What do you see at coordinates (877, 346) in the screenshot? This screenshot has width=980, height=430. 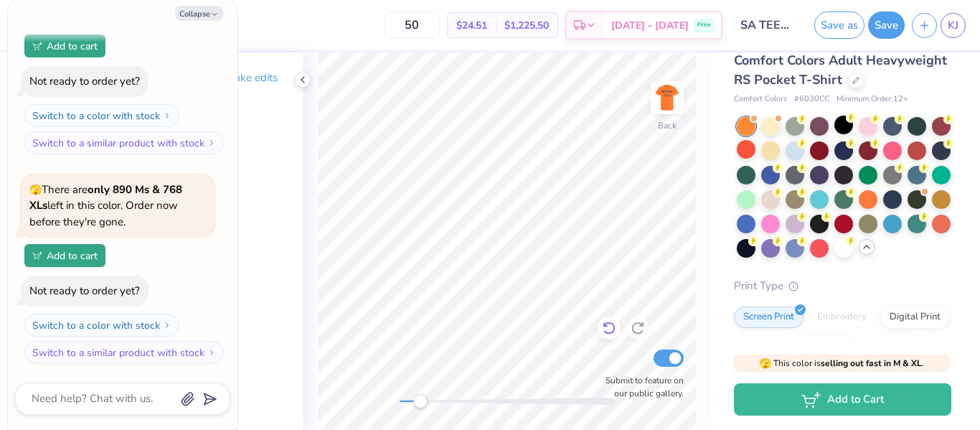 I see `div: Vinyl` at bounding box center [877, 346].